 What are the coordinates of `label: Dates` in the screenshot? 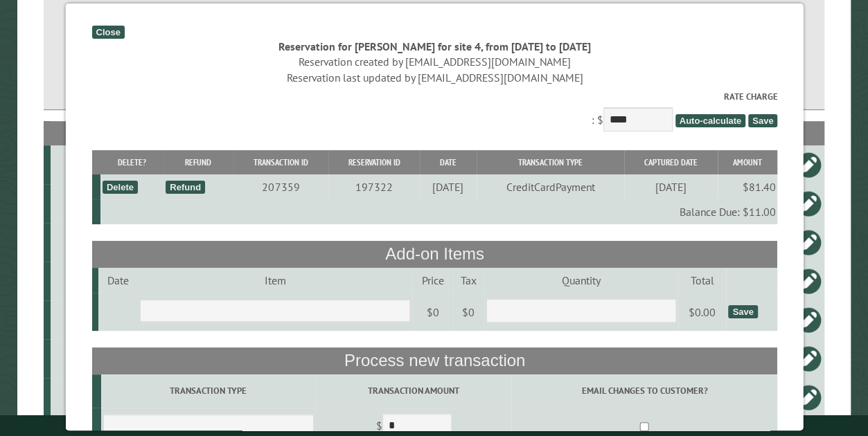 It's located at (159, 10).